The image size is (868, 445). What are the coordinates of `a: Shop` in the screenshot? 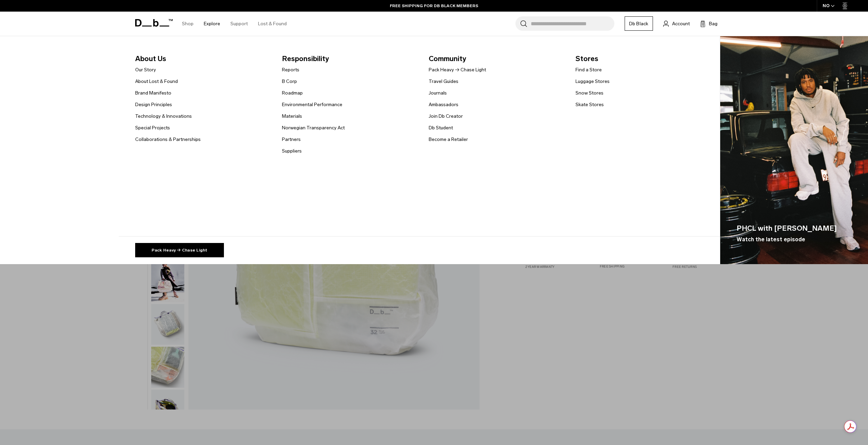 It's located at (188, 23).